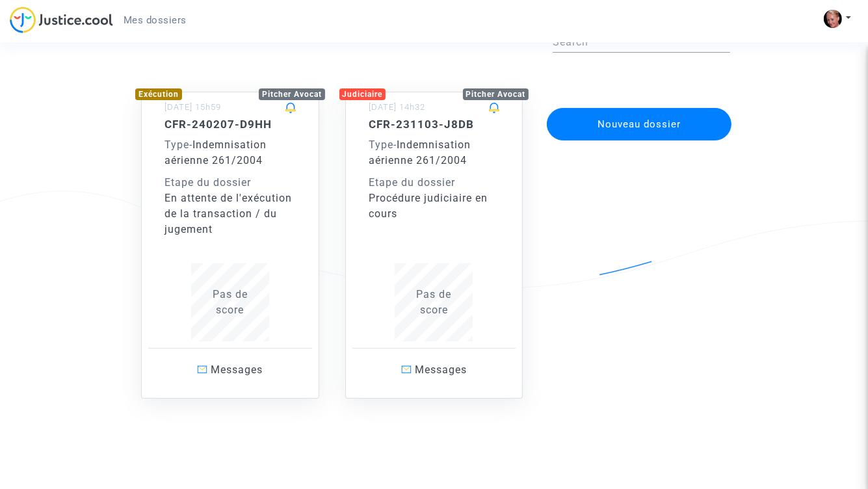  What do you see at coordinates (159, 95) in the screenshot?
I see `div: Exécution` at bounding box center [159, 95].